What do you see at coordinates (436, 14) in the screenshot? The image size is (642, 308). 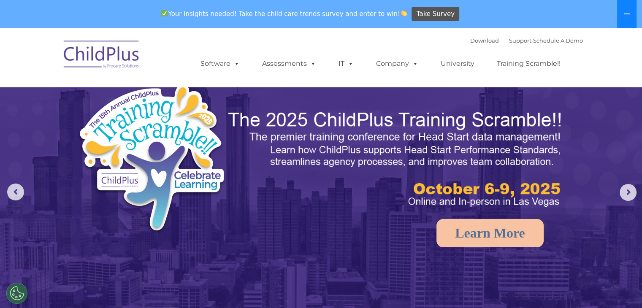 I see `span: Take Survey` at bounding box center [436, 14].